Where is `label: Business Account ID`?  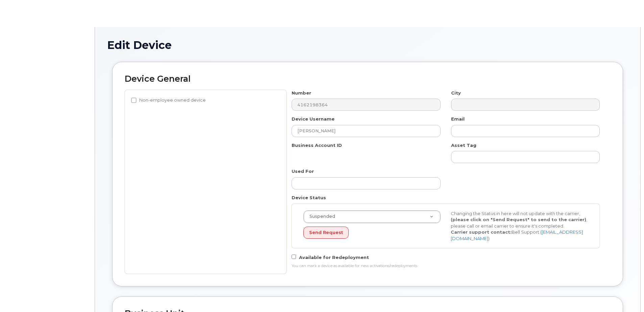 label: Business Account ID is located at coordinates (317, 145).